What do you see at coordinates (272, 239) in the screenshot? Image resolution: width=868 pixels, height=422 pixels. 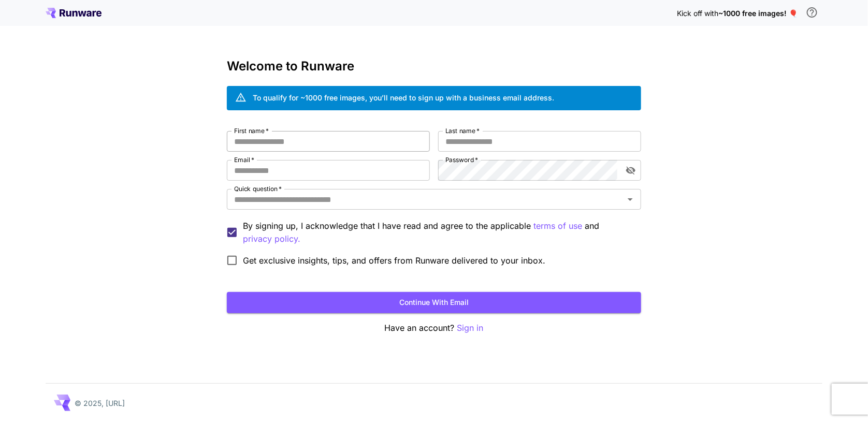 I see `p: privacy policy.` at bounding box center [272, 239].